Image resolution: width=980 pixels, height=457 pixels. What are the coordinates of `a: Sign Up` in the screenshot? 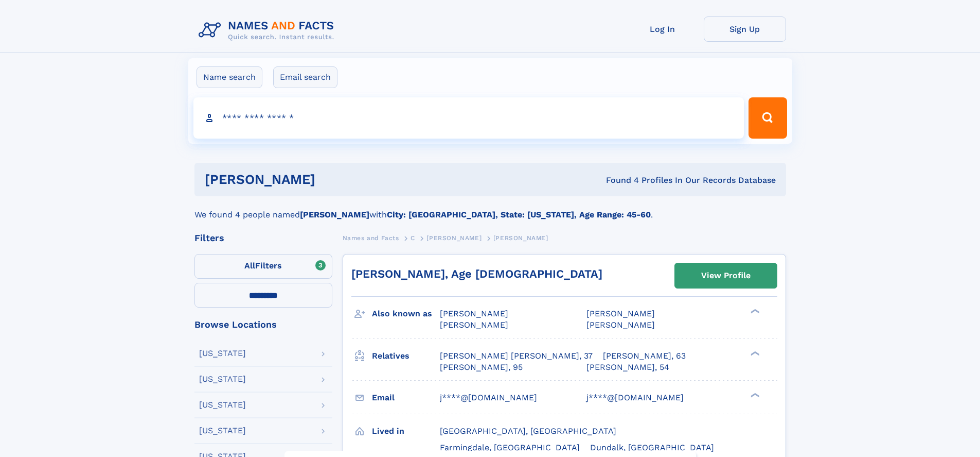 It's located at (745, 29).